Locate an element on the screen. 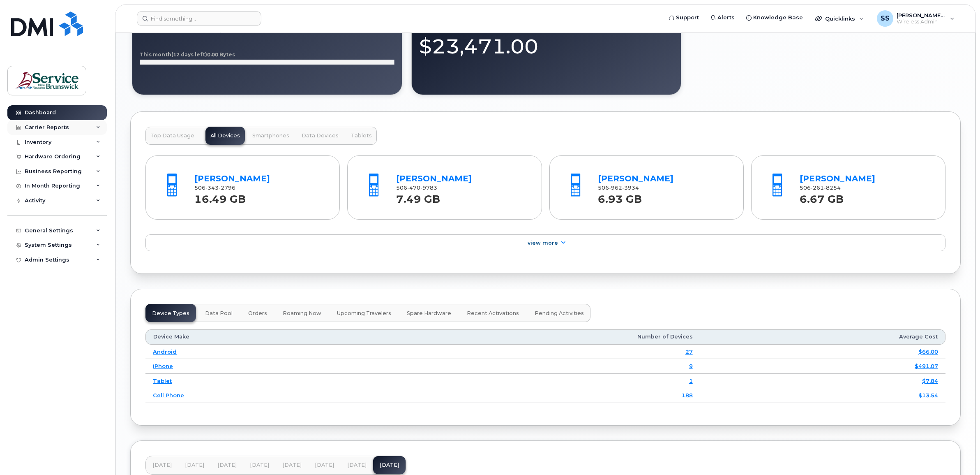 The image size is (980, 475). a: View More is located at coordinates (546, 243).